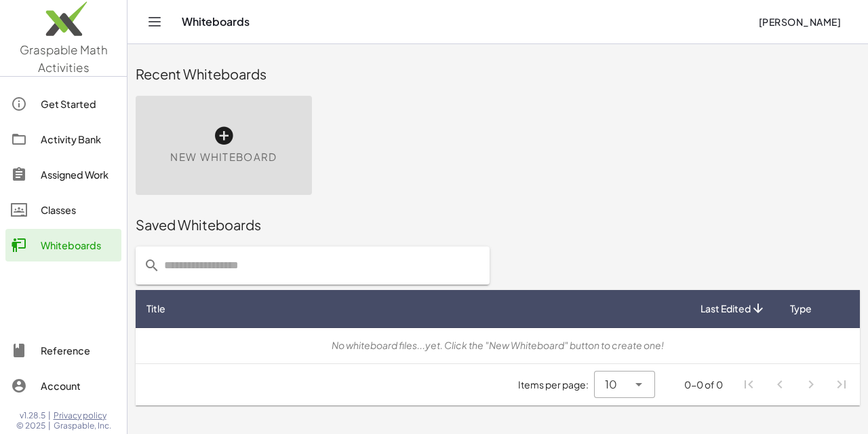  What do you see at coordinates (498, 345) in the screenshot?
I see `div: No whiteboard files...yet. Click the "New Whiteboard" button to create one!` at bounding box center [498, 345].